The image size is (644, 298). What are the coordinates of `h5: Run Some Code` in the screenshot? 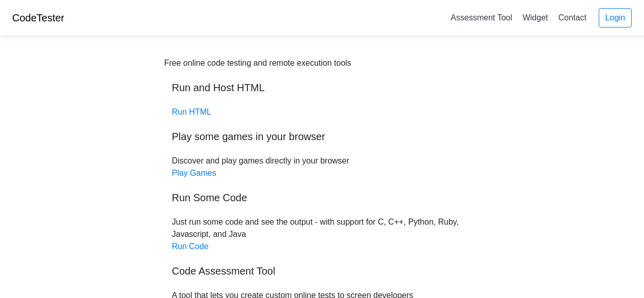 It's located at (322, 197).